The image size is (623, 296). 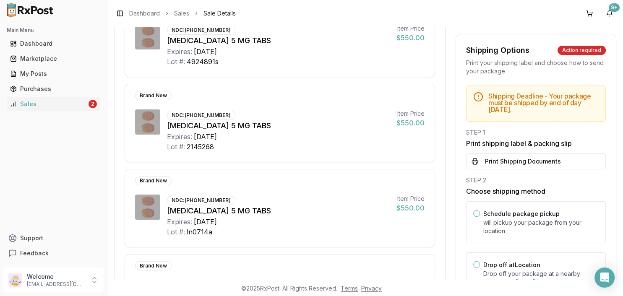 I want to click on a: Marketplace, so click(x=53, y=59).